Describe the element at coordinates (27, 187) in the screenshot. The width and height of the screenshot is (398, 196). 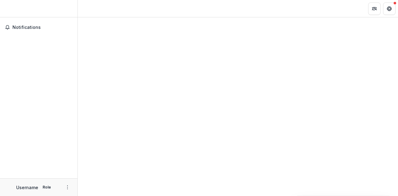
I see `p: Username` at that location.